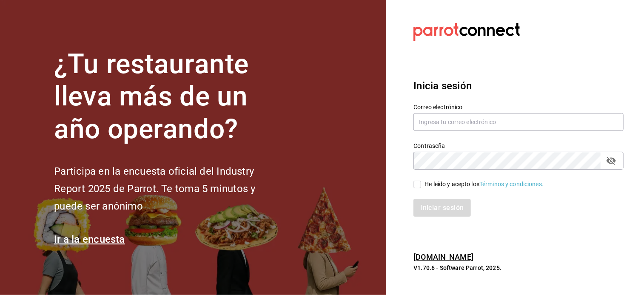 This screenshot has height=295, width=644. What do you see at coordinates (511, 184) in the screenshot?
I see `a: Términos y condiciones.` at bounding box center [511, 184].